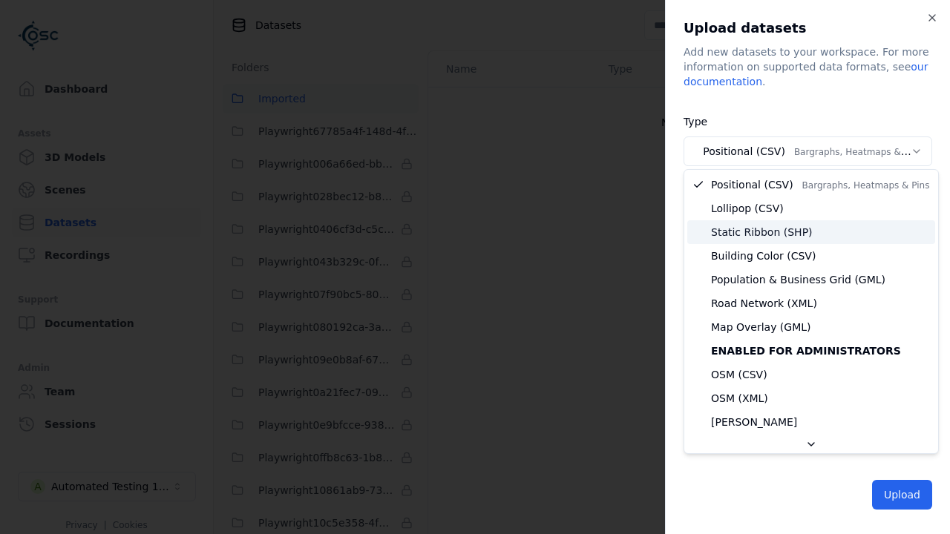 The height and width of the screenshot is (534, 950). I want to click on div: Enabled for administrators, so click(811, 351).